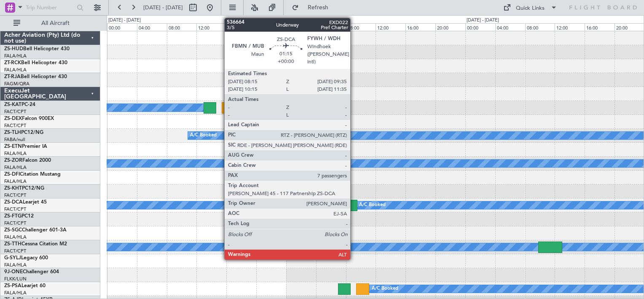 The height and width of the screenshot is (299, 644). Describe the element at coordinates (36, 63) in the screenshot. I see `a: ZT-RCKBell Helicopter 430` at that location.